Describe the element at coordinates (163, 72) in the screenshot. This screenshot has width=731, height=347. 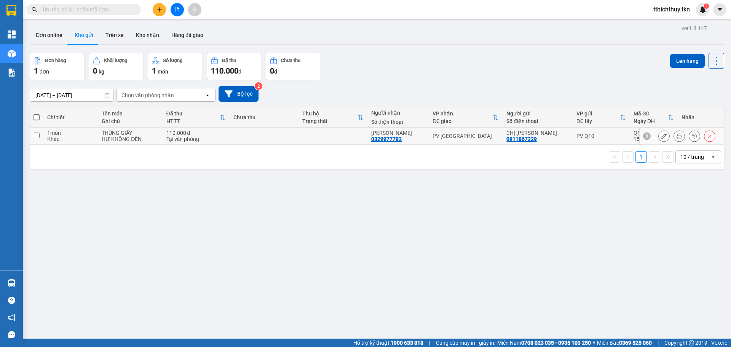
I see `span: món` at that location.